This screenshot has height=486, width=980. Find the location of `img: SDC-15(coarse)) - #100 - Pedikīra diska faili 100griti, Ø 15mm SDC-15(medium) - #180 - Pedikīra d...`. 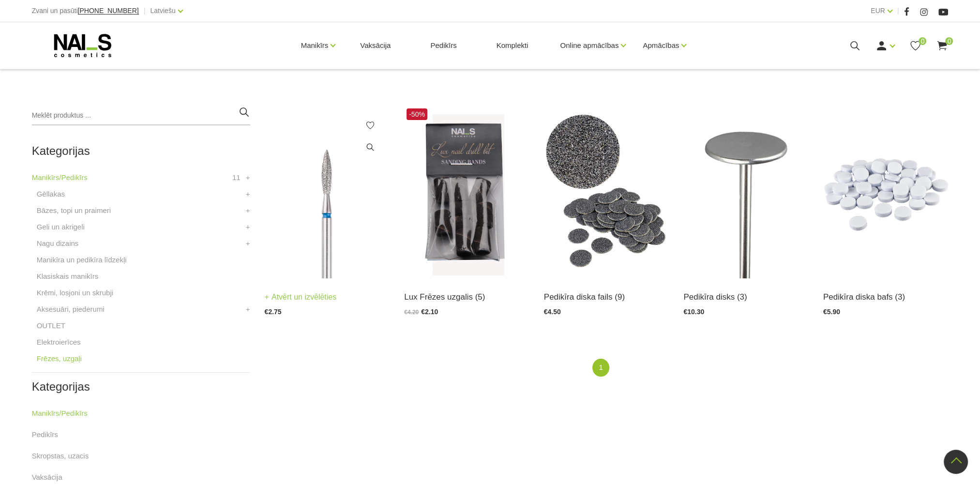

img: SDC-15(coarse)) - #100 - Pedikīra diska faili 100griti, Ø 15mm SDC-15(medium) - #180 - Pedikīra d... is located at coordinates (607, 192).